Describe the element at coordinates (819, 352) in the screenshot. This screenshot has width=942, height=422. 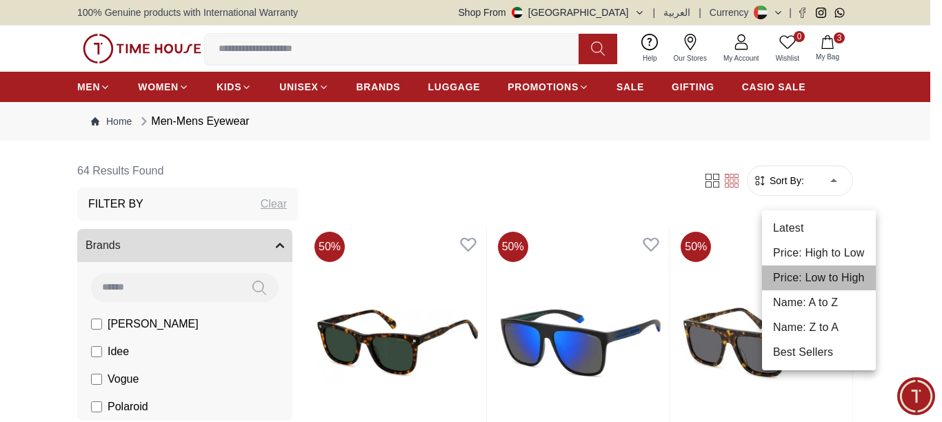
I see `li: Best Sellers` at that location.